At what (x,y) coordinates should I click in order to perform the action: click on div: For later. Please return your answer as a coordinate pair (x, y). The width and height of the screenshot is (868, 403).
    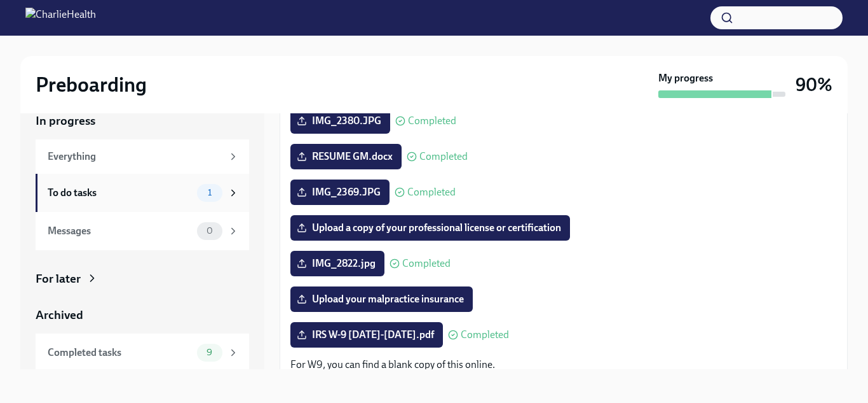
    Looking at the image, I should click on (58, 279).